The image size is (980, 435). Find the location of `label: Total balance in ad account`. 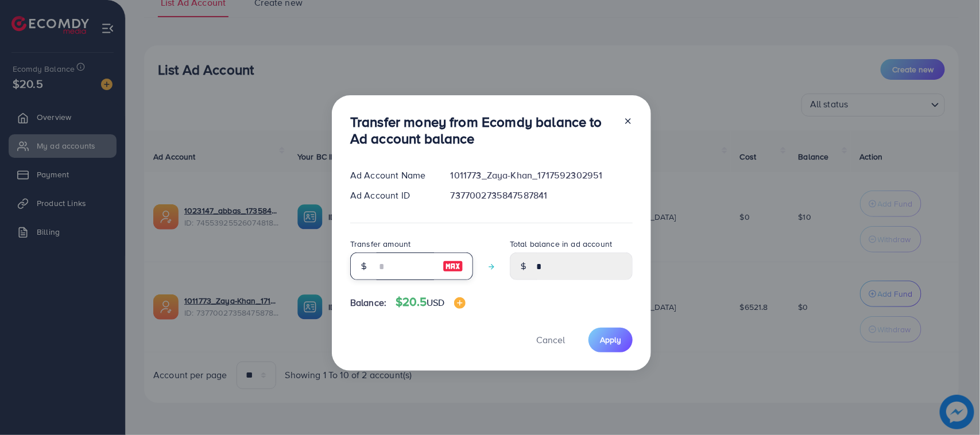

label: Total balance in ad account is located at coordinates (561, 244).